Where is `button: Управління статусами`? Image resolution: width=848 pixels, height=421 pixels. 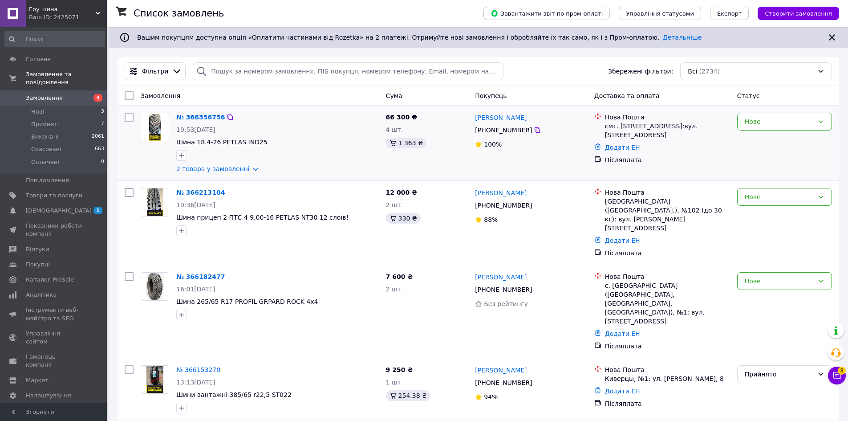 button: Управління статусами is located at coordinates (660, 13).